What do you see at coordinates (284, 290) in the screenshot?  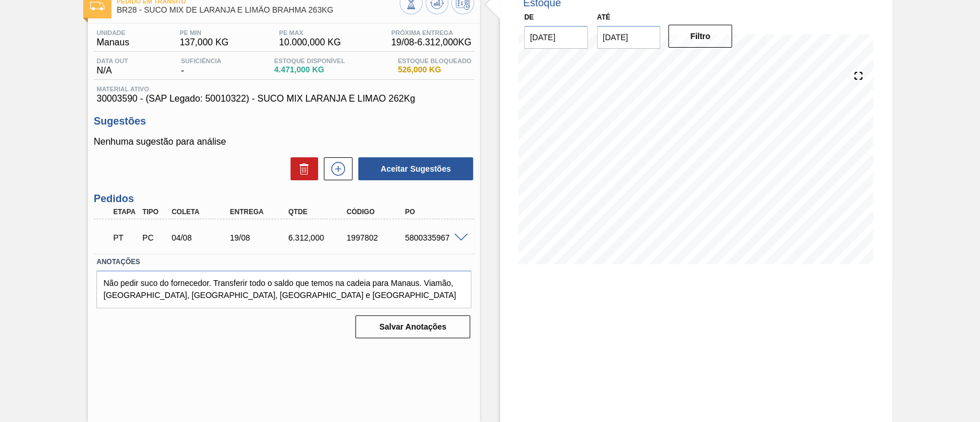 I see `textarea: Não pedir suco do fornecedor. Transferir todo o saldo que temos na cadeia para Manaus. Viamão, [G...` at bounding box center [284, 290].